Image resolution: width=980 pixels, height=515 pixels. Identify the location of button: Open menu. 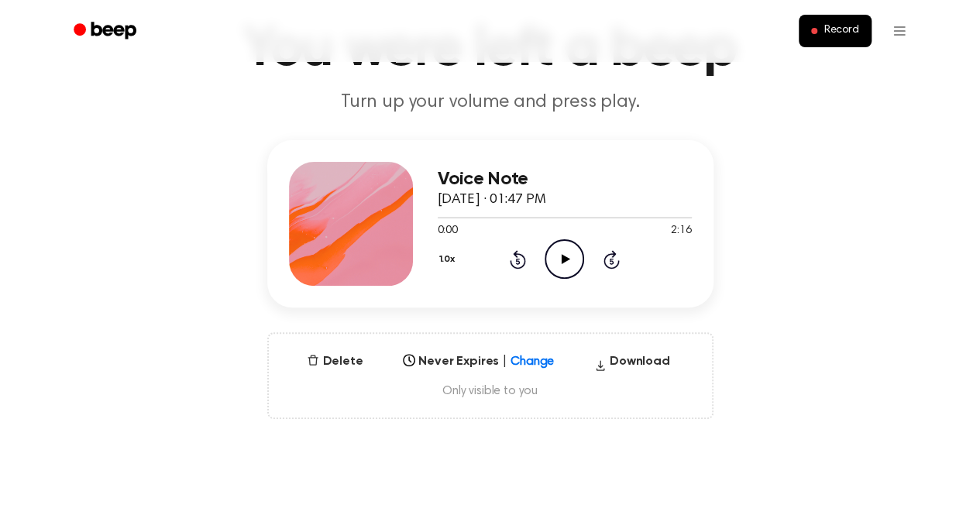
(900, 31).